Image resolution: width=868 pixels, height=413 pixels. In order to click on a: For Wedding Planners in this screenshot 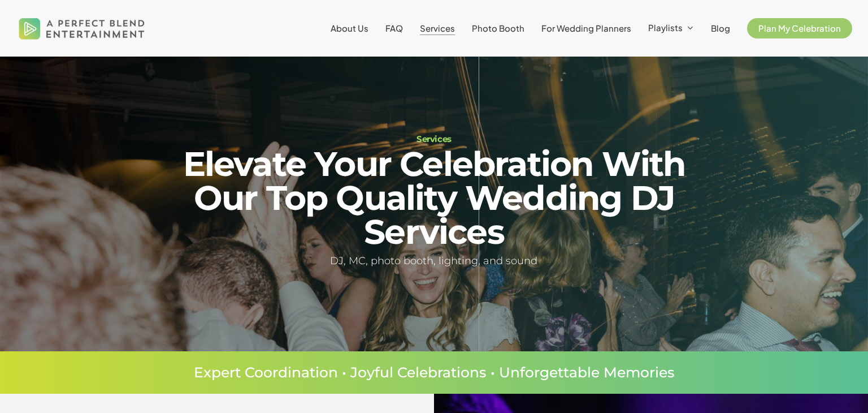, I will do `click(586, 28)`.